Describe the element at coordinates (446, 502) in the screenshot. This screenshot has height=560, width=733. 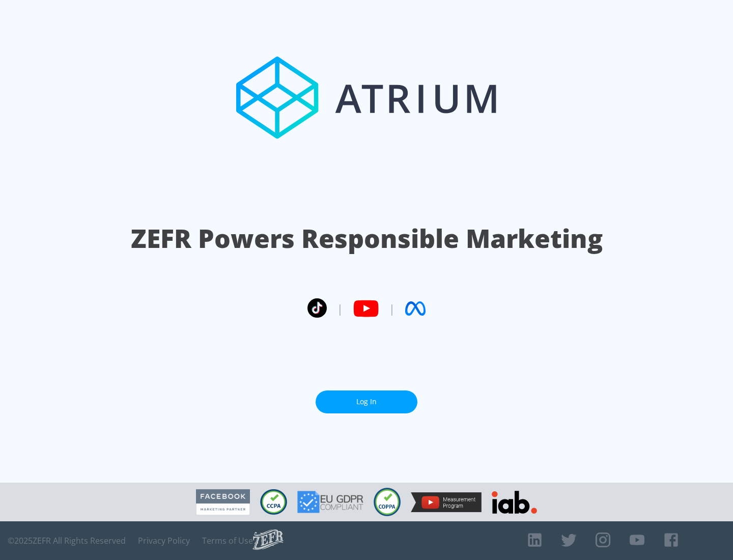
I see `img: YouTube Measurement Program` at that location.